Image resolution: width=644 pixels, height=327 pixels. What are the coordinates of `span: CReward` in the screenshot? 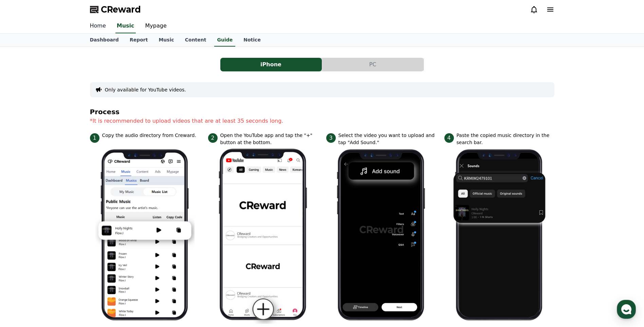 It's located at (121, 10).